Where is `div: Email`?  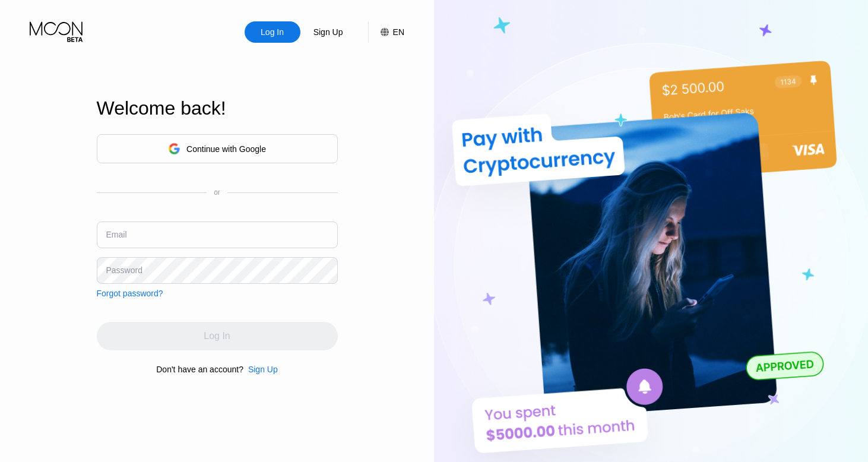
div: Email is located at coordinates (117, 234).